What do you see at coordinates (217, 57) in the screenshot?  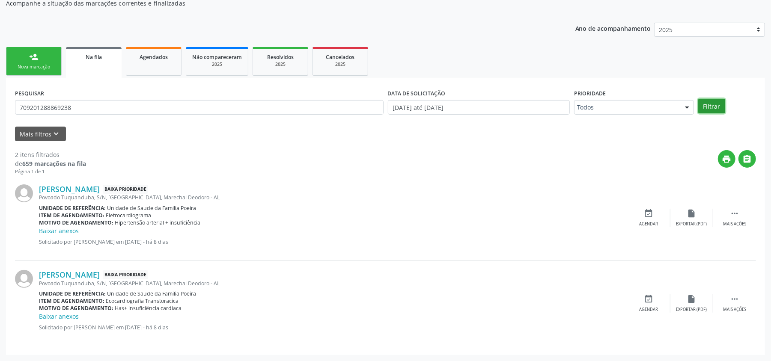 I see `span: Não compareceram` at bounding box center [217, 57].